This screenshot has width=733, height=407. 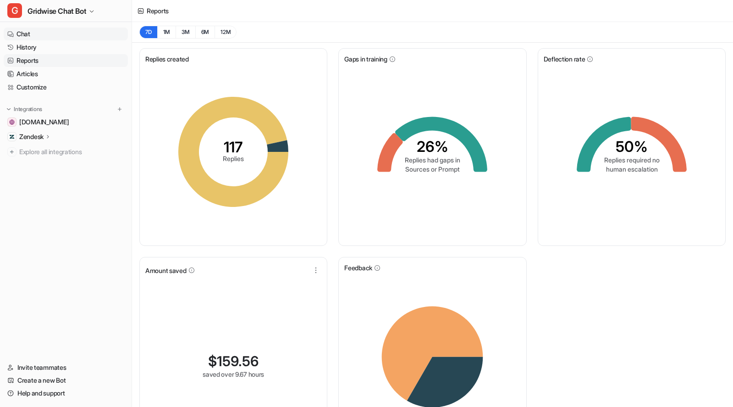 I want to click on span: 159.56, so click(x=238, y=361).